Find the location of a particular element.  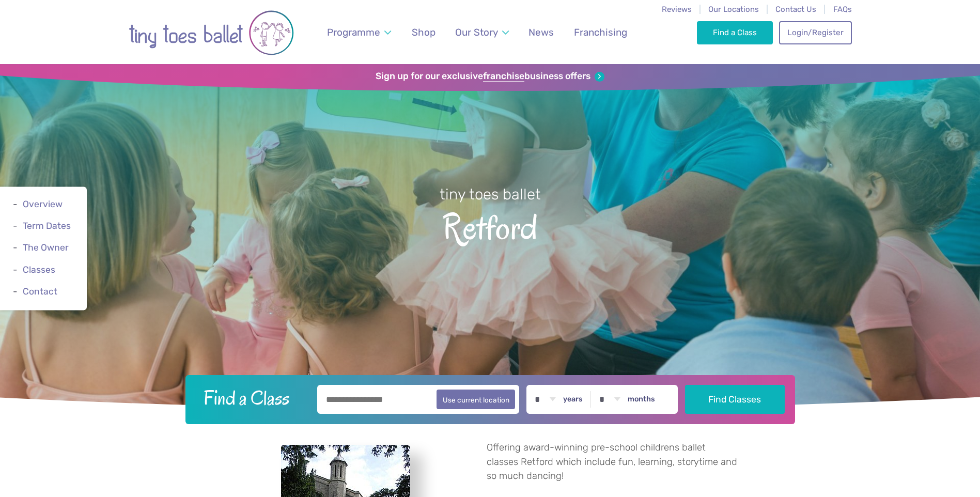

span: Programme is located at coordinates (354, 32).